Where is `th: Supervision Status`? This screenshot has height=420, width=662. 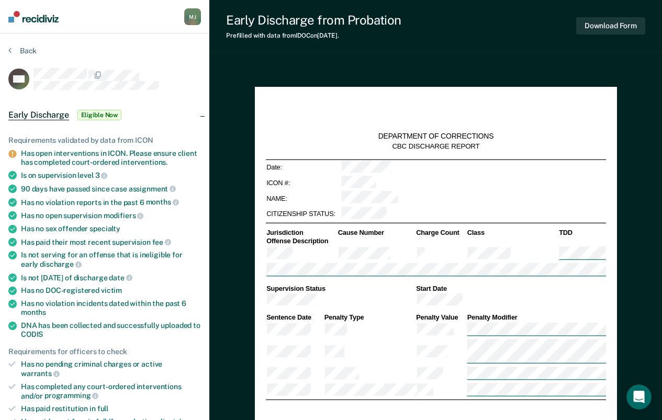 th: Supervision Status is located at coordinates (340, 289).